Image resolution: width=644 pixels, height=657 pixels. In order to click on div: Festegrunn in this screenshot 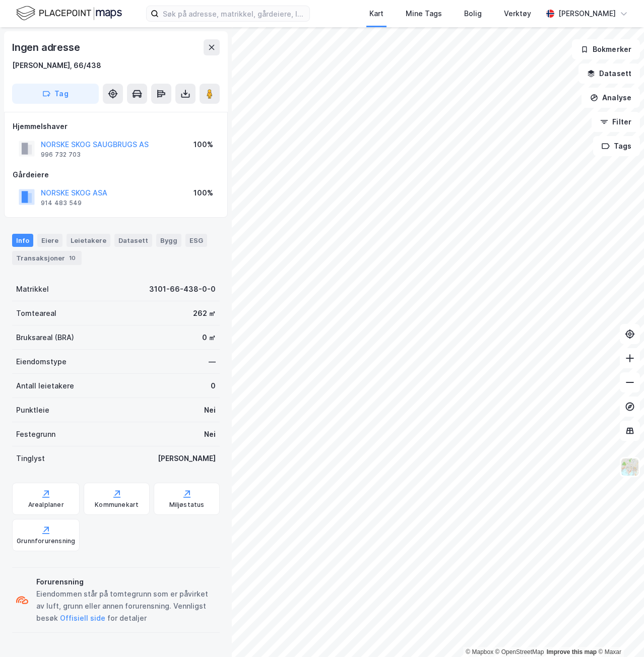, I will do `click(36, 435)`.